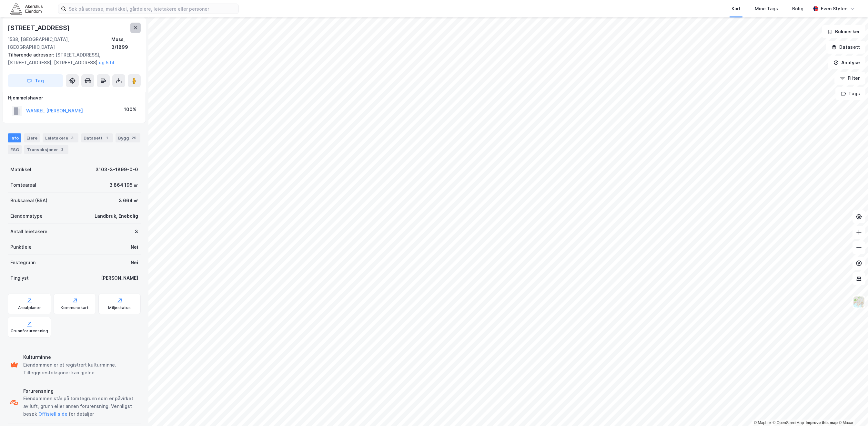  Describe the element at coordinates (32, 138) in the screenshot. I see `div: Eiere` at that location.